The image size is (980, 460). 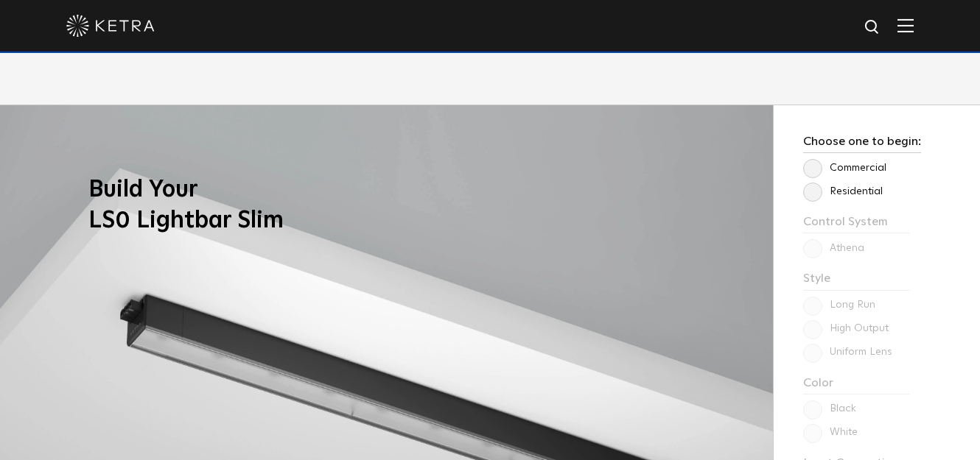 What do you see at coordinates (872, 27) in the screenshot?
I see `img: search icon` at bounding box center [872, 27].